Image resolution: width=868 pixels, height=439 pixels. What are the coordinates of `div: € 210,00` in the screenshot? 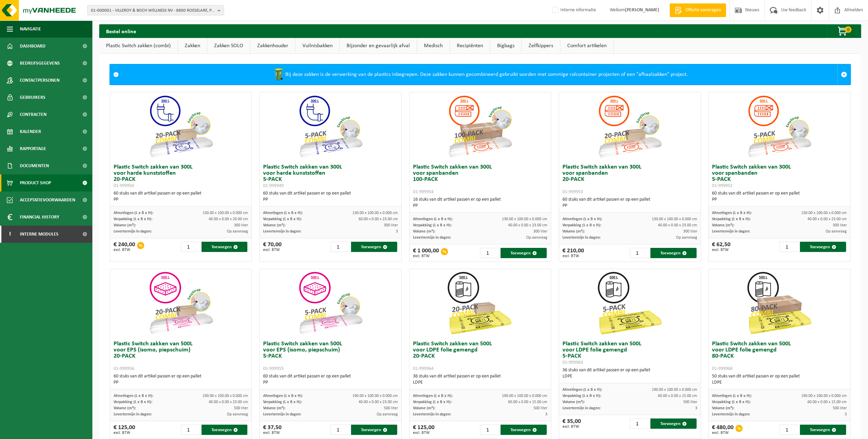 It's located at (573, 253).